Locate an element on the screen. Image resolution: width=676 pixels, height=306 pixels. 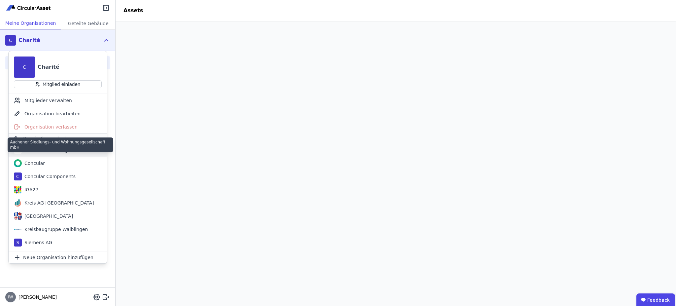
div: Organisation bearbeiten is located at coordinates (58, 114).